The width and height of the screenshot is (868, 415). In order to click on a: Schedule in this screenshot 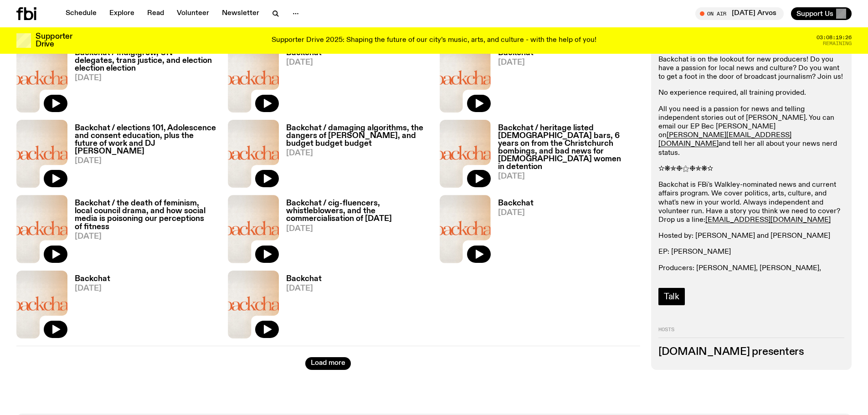, I will do `click(81, 13)`.